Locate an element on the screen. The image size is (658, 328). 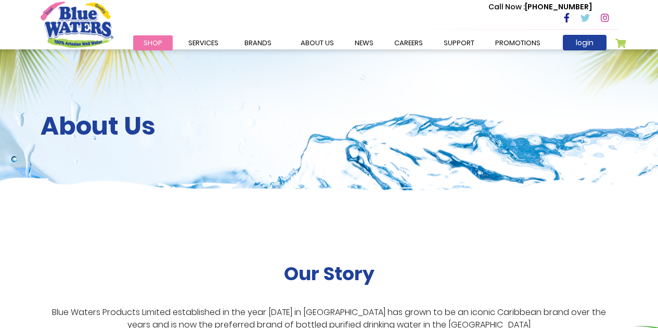
a: careers is located at coordinates (408, 43).